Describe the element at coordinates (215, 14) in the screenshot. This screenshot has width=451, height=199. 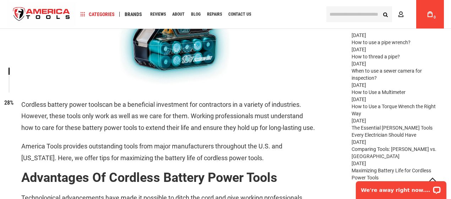
I see `a: Repairs` at that location.